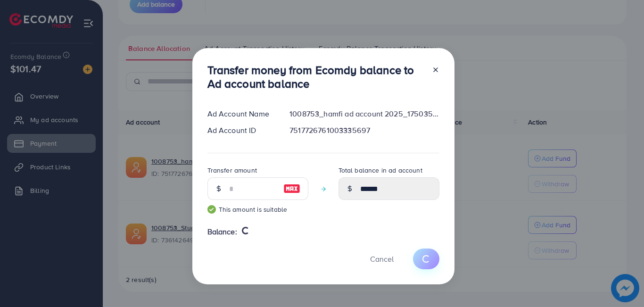 Image resolution: width=644 pixels, height=307 pixels. I want to click on img: guide, so click(212, 209).